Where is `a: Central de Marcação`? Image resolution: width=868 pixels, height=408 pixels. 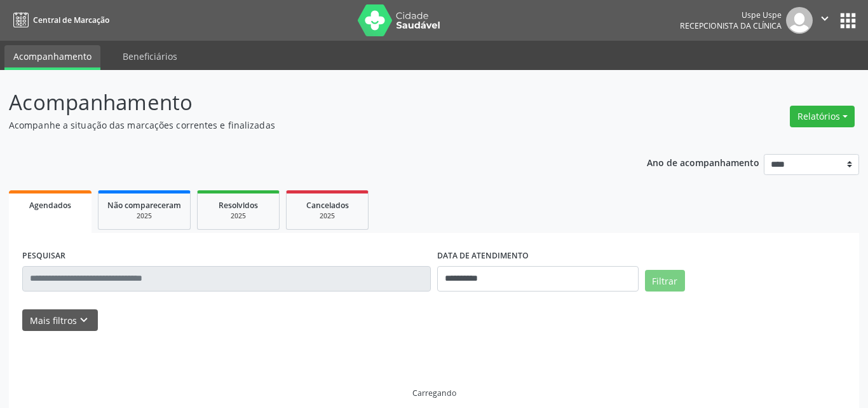 a: Central de Marcação is located at coordinates (59, 20).